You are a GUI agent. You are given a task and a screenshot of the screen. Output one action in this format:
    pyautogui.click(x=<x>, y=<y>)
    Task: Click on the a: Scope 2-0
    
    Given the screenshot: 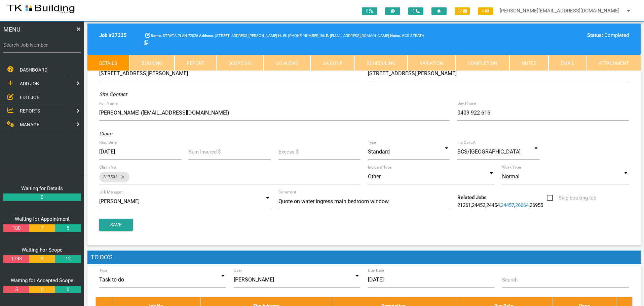 What is the action you would take?
    pyautogui.click(x=240, y=63)
    